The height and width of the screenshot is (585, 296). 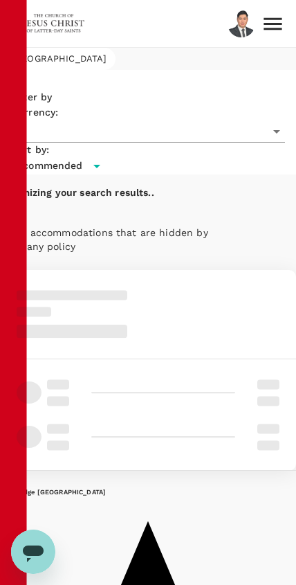 What do you see at coordinates (148, 113) in the screenshot?
I see `h6: Currency :` at bounding box center [148, 113].